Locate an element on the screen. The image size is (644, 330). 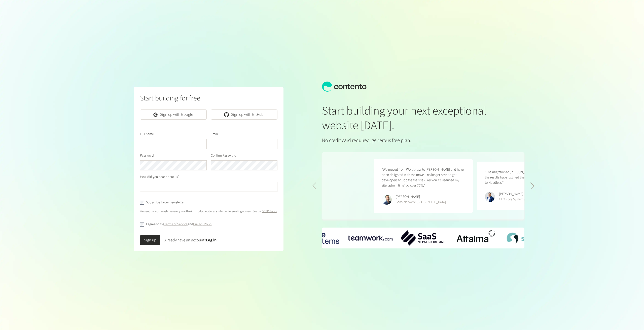
img: Ryan Crowley is located at coordinates (490, 197).